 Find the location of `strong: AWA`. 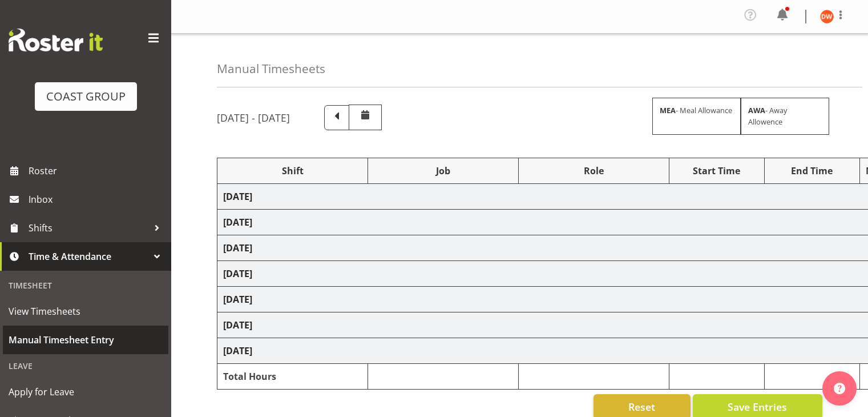

strong: AWA is located at coordinates (756, 110).